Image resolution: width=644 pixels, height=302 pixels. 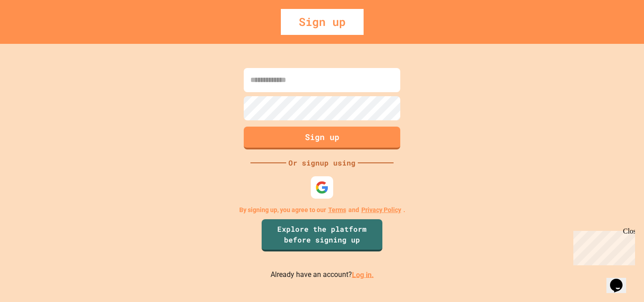 What do you see at coordinates (33, 30) in the screenshot?
I see `div: Chat with us now!Close` at bounding box center [33, 30].